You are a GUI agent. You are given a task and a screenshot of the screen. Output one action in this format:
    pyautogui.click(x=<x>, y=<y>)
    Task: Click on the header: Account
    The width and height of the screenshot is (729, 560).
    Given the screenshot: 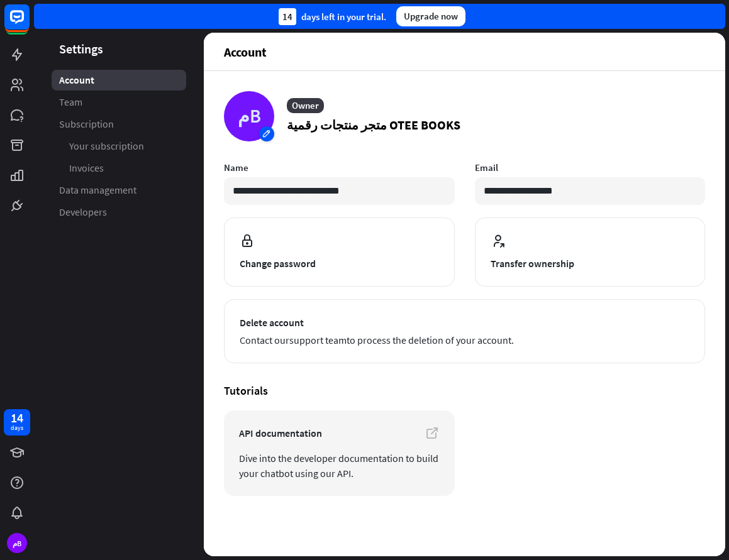 What is the action you would take?
    pyautogui.click(x=464, y=51)
    